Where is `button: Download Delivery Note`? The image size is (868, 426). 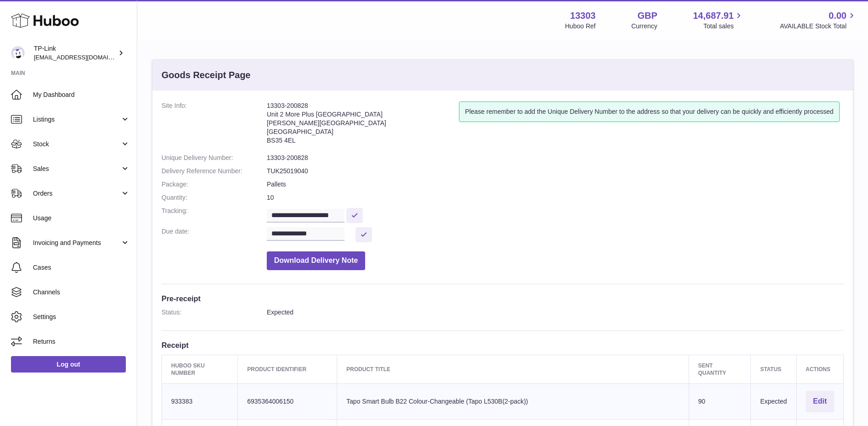 button: Download Delivery Note is located at coordinates (316, 260).